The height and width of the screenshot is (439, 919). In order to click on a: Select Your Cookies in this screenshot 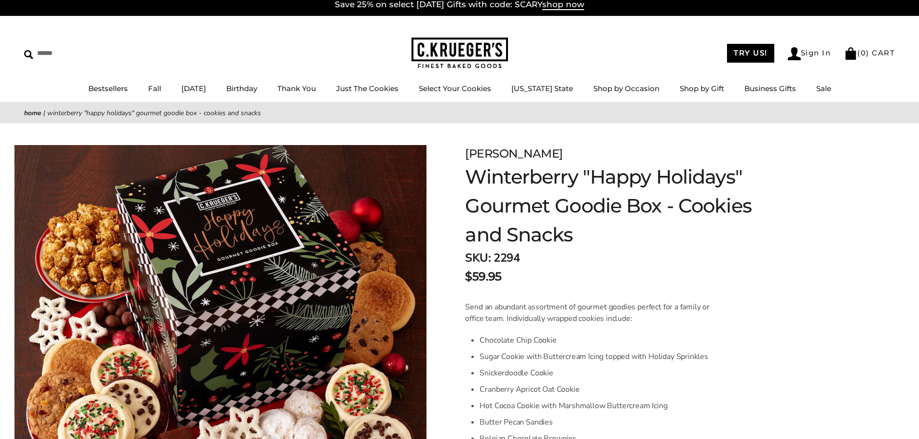, I will do `click(455, 88)`.